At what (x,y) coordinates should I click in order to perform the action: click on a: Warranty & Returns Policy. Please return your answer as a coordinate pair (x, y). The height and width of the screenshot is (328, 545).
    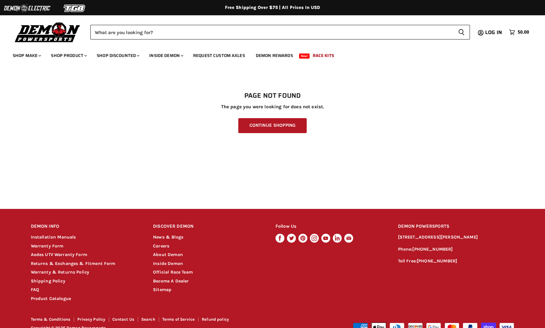
    Looking at the image, I should click on (60, 272).